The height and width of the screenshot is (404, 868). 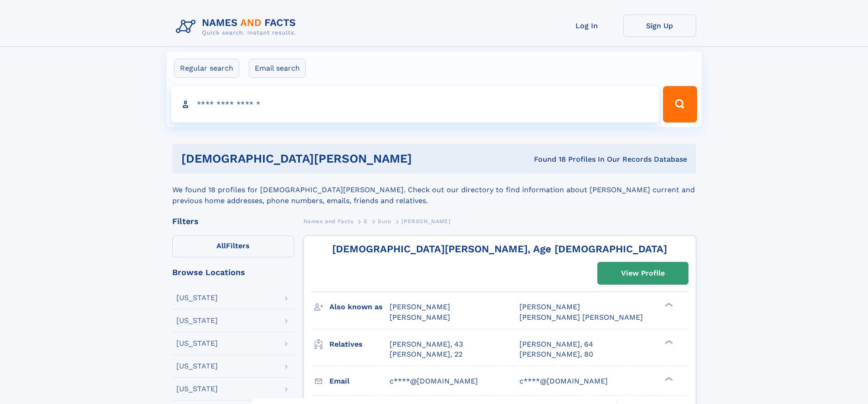 I want to click on img: Logo Names and Facts, so click(x=238, y=27).